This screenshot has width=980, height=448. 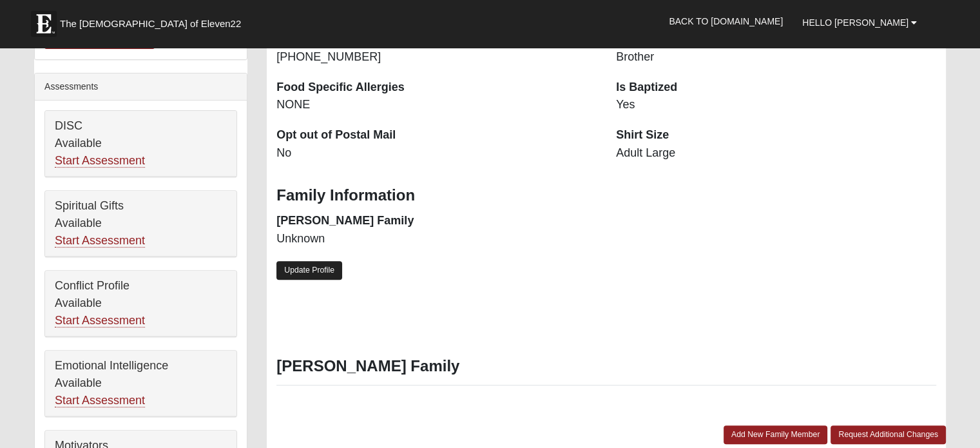 What do you see at coordinates (141, 87) in the screenshot?
I see `div: Assessments` at bounding box center [141, 87].